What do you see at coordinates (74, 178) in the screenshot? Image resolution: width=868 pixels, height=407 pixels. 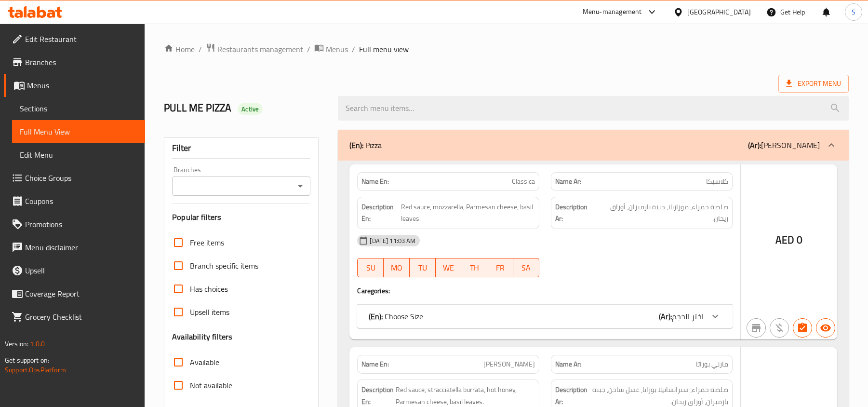 I see `a: Choice Groups` at bounding box center [74, 178].